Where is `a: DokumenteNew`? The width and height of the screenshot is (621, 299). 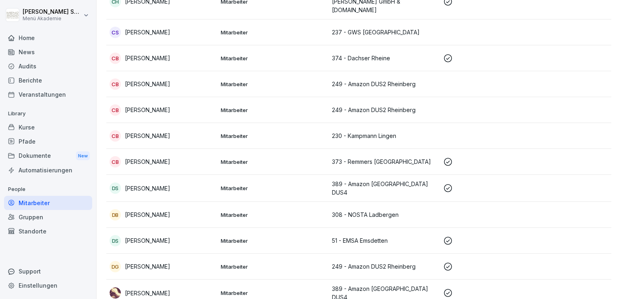 a: DokumenteNew is located at coordinates (48, 156).